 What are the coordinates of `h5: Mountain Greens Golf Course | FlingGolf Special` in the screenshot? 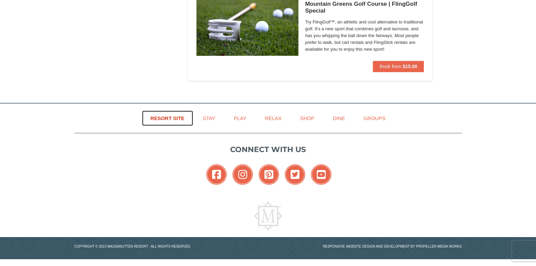 It's located at (365, 7).